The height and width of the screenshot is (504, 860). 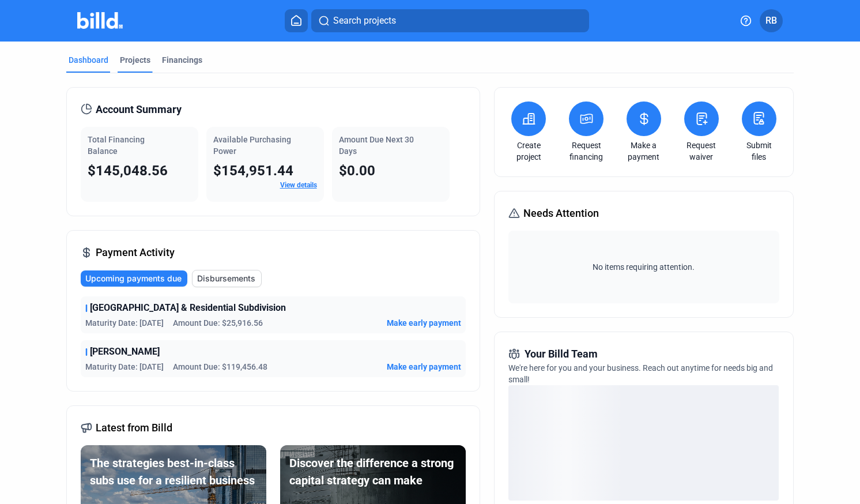 What do you see at coordinates (227, 278) in the screenshot?
I see `button: Disbursements` at bounding box center [227, 278].